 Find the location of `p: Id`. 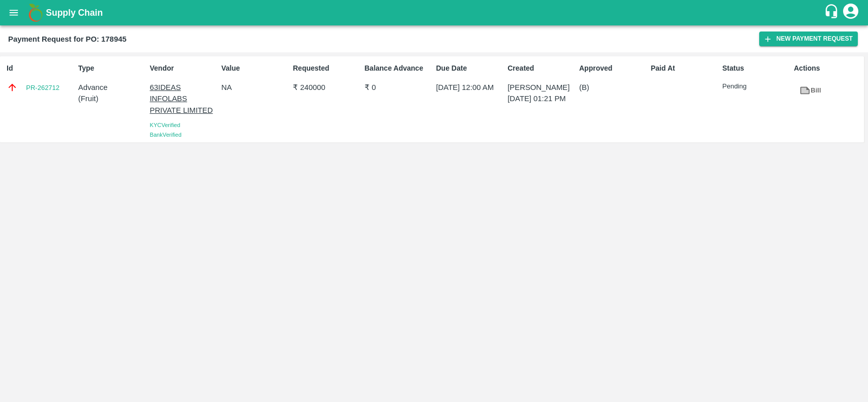

p: Id is located at coordinates (40, 68).